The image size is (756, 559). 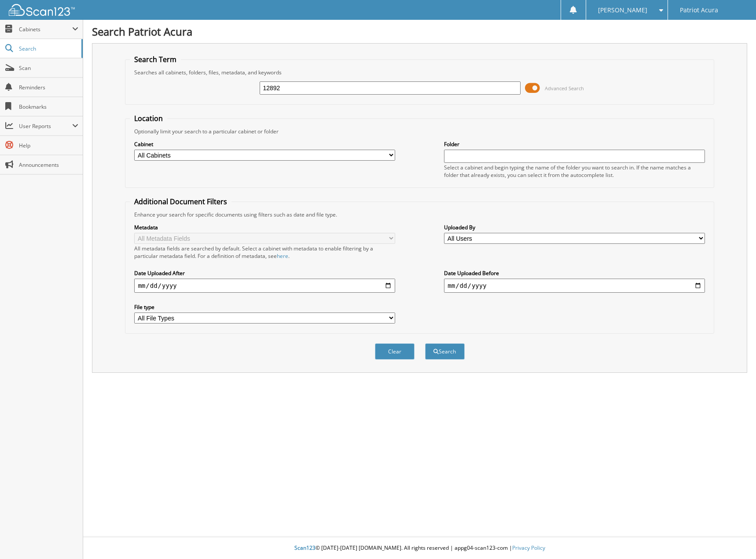 I want to click on span: Announcements, so click(x=48, y=164).